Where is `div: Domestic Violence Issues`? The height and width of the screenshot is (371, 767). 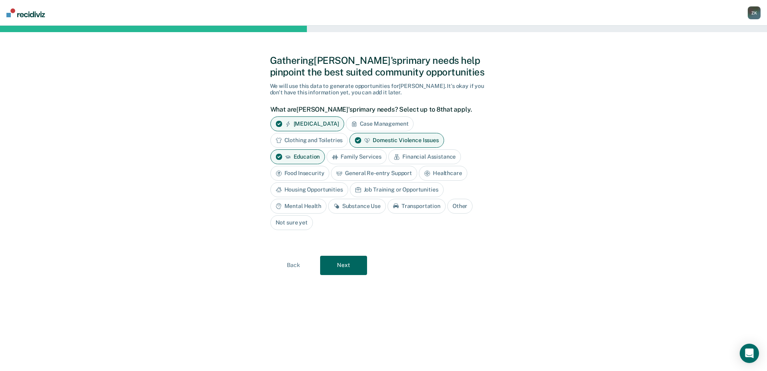
div: Domestic Violence Issues is located at coordinates (397, 140).